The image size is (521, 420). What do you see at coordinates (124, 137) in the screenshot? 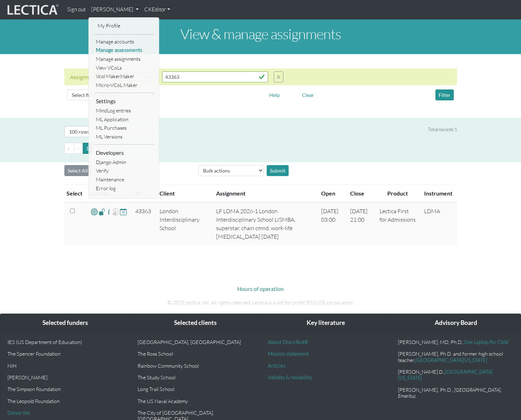
I see `a: ML Versions` at bounding box center [124, 137].